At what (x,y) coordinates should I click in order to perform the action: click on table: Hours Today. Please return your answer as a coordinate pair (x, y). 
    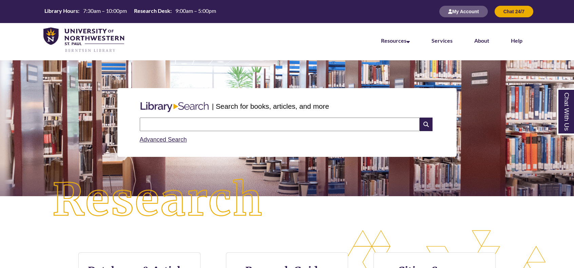
    Looking at the image, I should click on (130, 11).